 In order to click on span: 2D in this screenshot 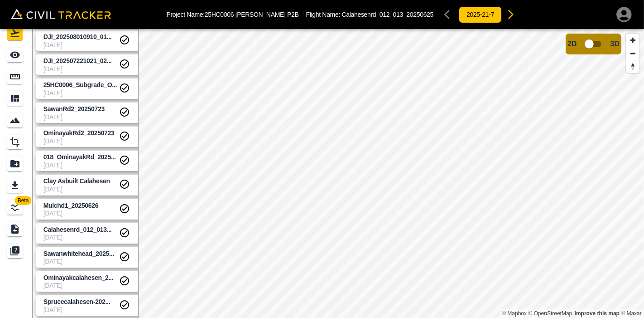, I will do `click(572, 44)`.